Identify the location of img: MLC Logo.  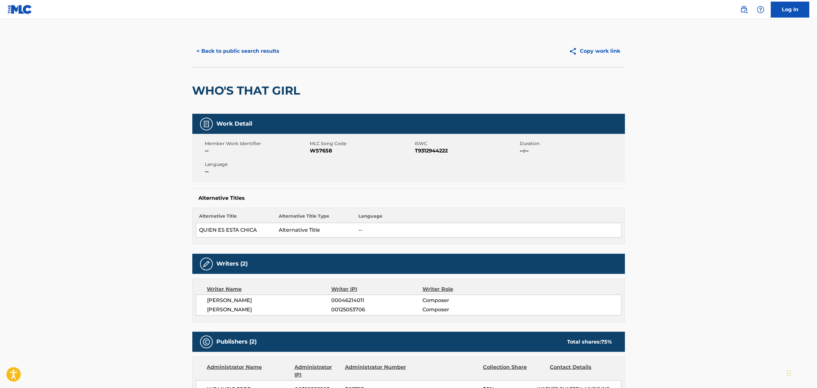
(20, 9).